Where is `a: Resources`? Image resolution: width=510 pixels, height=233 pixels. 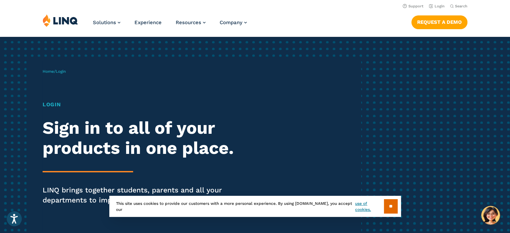 a: Resources is located at coordinates (191, 22).